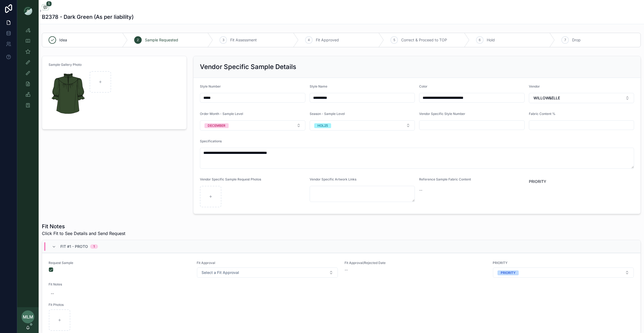 Image resolution: width=644 pixels, height=333 pixels. Describe the element at coordinates (84, 226) in the screenshot. I see `h1: Fit Notes` at that location.